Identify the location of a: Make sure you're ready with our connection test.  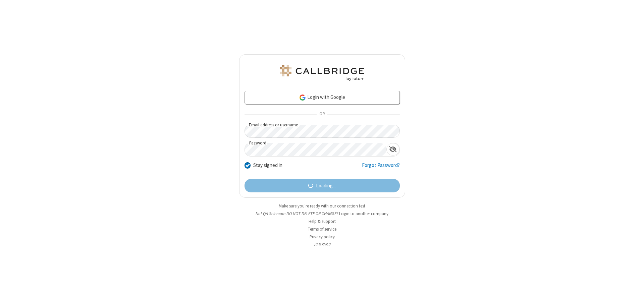
(322, 206).